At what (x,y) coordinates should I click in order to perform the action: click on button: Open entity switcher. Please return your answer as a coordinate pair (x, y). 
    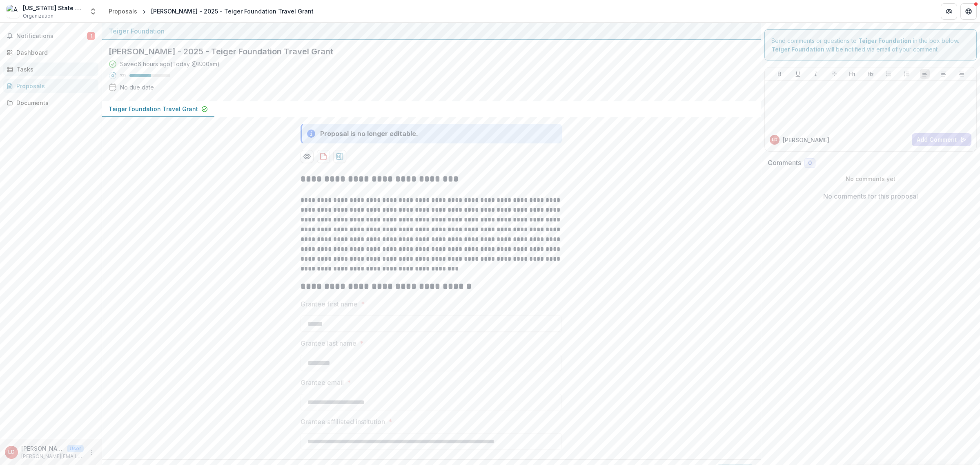
    Looking at the image, I should click on (93, 11).